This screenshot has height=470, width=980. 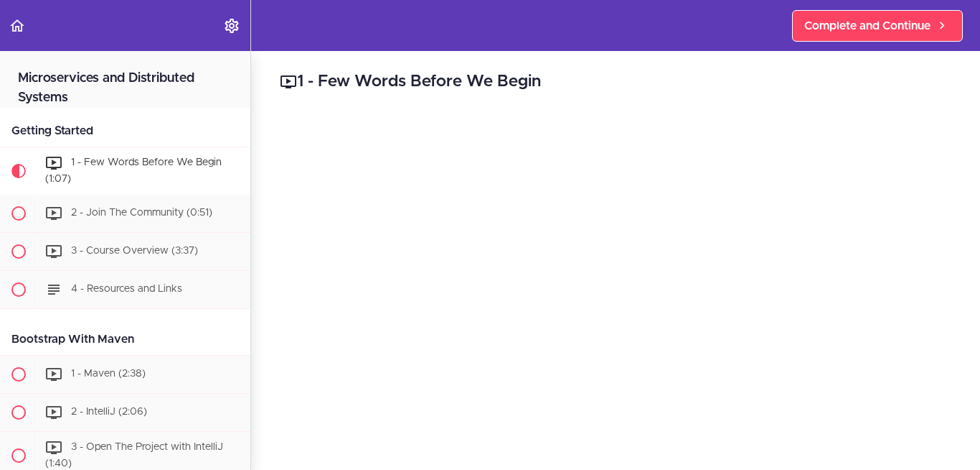 I want to click on span: 3 - Course Overview (3:37), so click(x=134, y=250).